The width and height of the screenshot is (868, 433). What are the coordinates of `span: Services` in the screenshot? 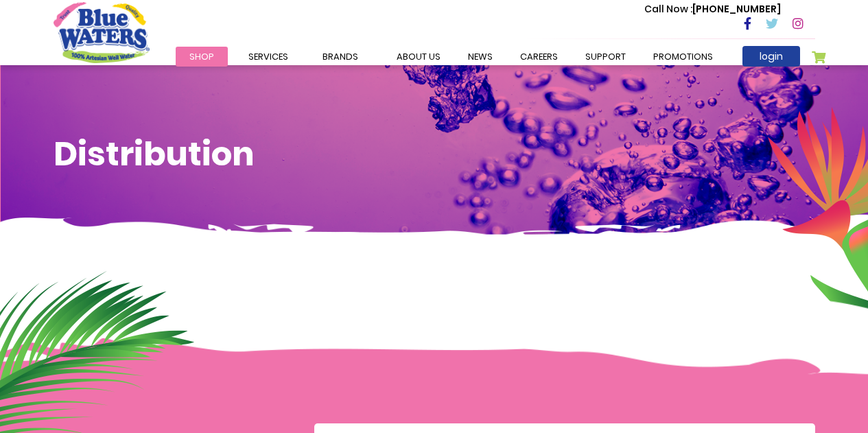 It's located at (268, 56).